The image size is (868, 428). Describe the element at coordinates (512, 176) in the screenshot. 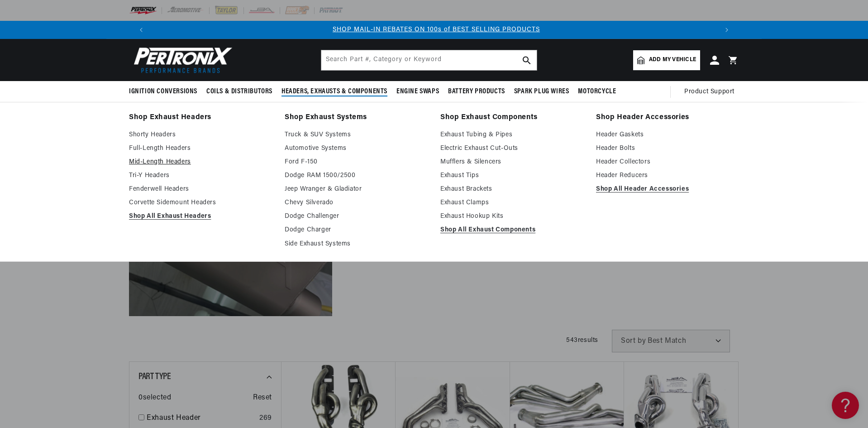

I see `a: Exhaust Tips` at that location.